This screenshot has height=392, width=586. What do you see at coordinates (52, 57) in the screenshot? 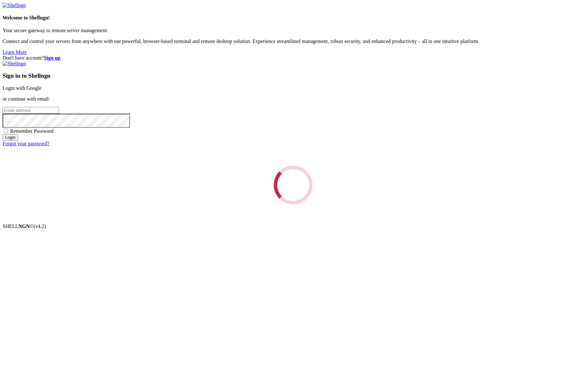
I see `a: Sign up` at bounding box center [52, 57].